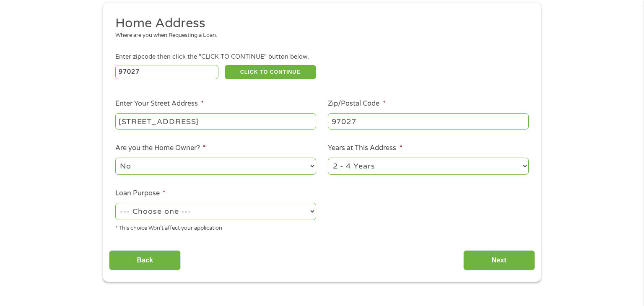 This screenshot has width=644, height=306. I want to click on label: Years at This Address, so click(364, 148).